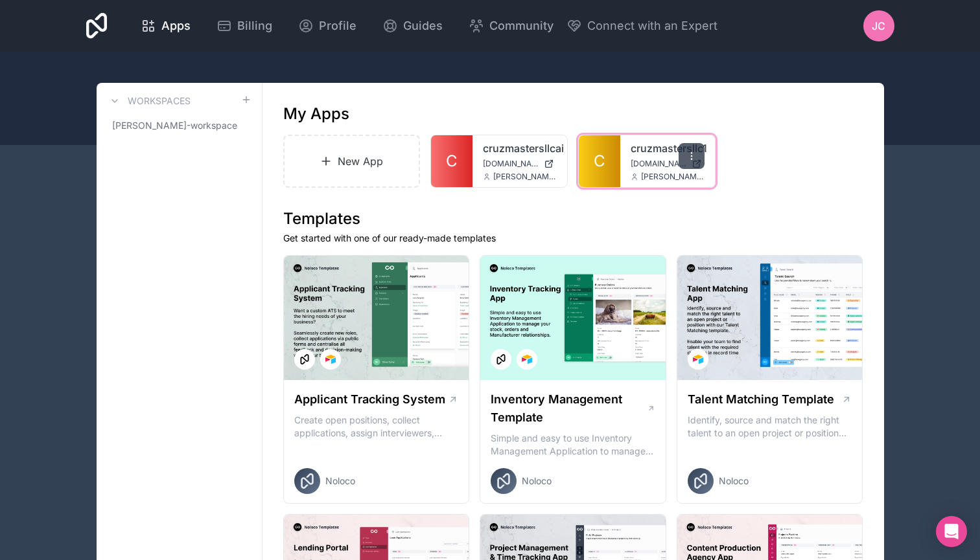 The height and width of the screenshot is (560, 980). What do you see at coordinates (642, 26) in the screenshot?
I see `button: Connect with an Expert` at bounding box center [642, 26].